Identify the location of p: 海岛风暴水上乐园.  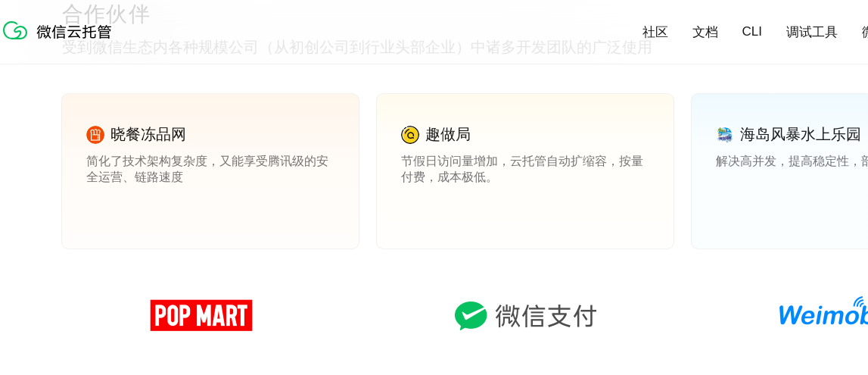
(800, 134).